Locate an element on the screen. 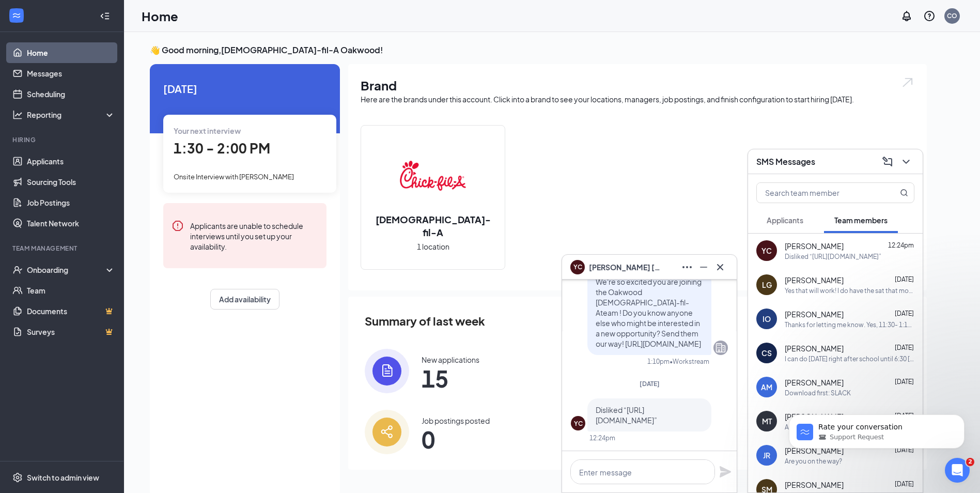 The width and height of the screenshot is (980, 493). a: Messages is located at coordinates (71, 73).